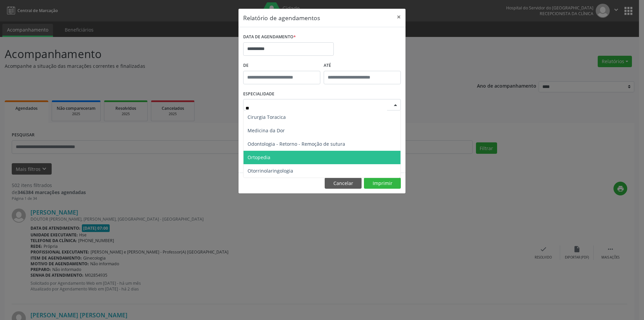 The width and height of the screenshot is (644, 320). Describe the element at coordinates (343, 183) in the screenshot. I see `button: Cancelar` at that location.